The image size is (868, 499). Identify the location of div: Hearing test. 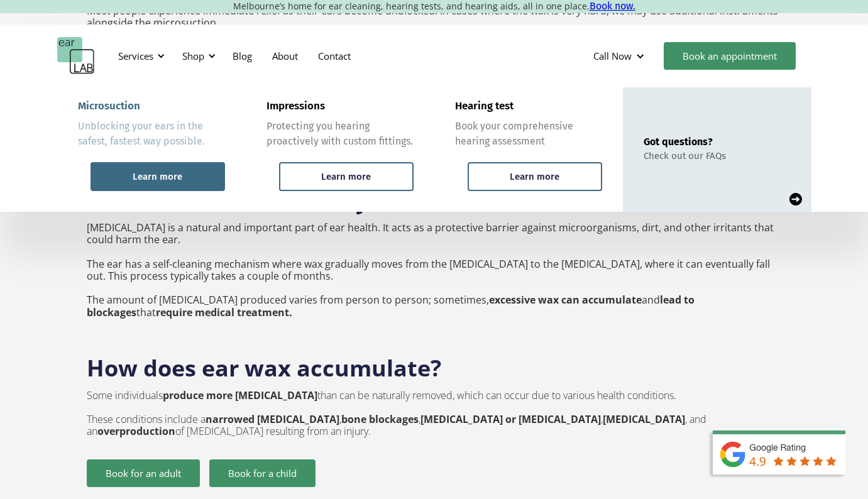
(484, 106).